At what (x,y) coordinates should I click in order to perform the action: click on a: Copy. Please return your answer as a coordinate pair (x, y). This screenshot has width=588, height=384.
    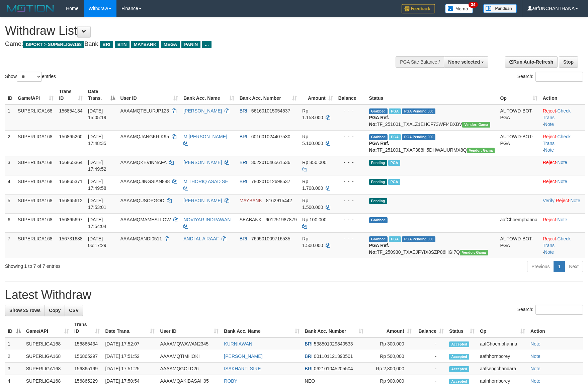
    Looking at the image, I should click on (54, 310).